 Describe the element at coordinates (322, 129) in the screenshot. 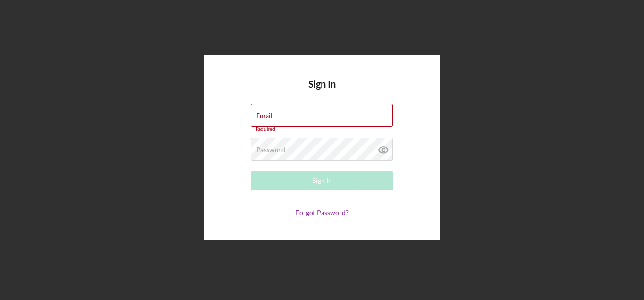

I see `div: Required` at that location.